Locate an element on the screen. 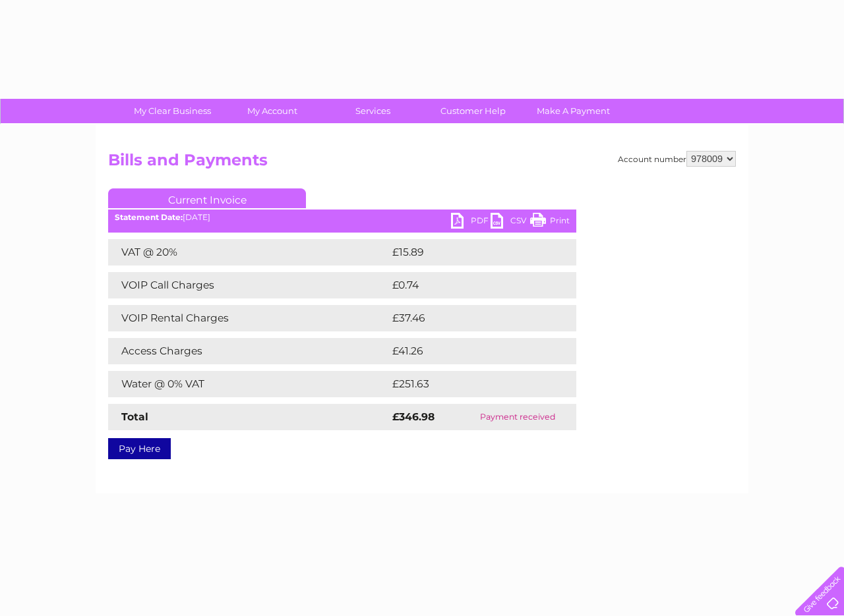  a: Current Invoice is located at coordinates (207, 198).